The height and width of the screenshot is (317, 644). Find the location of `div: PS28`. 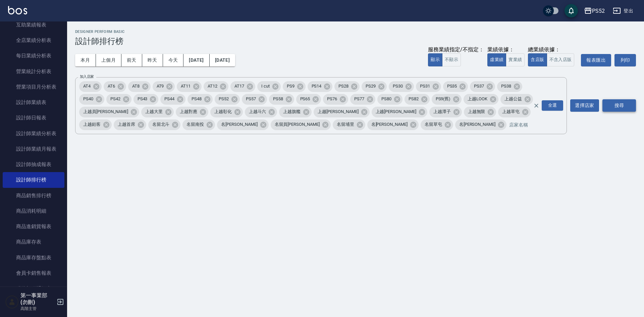

div: PS28 is located at coordinates (346, 87).